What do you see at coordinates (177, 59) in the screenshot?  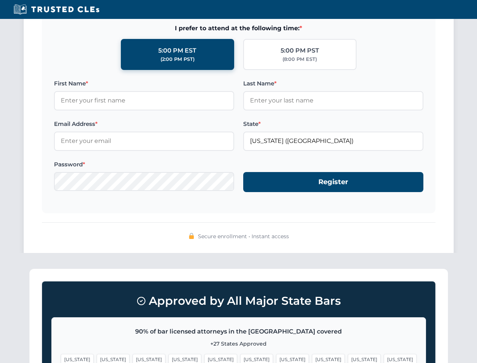 I see `div: (2:00 PM PST)` at bounding box center [177, 59].